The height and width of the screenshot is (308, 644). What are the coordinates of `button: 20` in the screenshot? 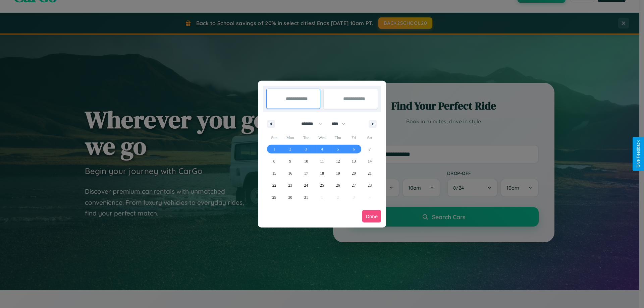 It's located at (353, 173).